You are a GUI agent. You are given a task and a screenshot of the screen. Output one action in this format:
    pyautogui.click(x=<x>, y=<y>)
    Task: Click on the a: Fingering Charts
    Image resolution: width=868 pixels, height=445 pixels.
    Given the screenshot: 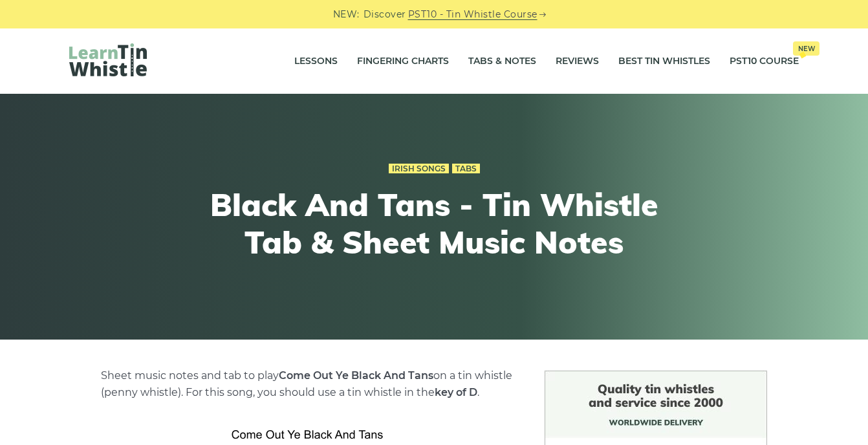 What is the action you would take?
    pyautogui.click(x=403, y=61)
    